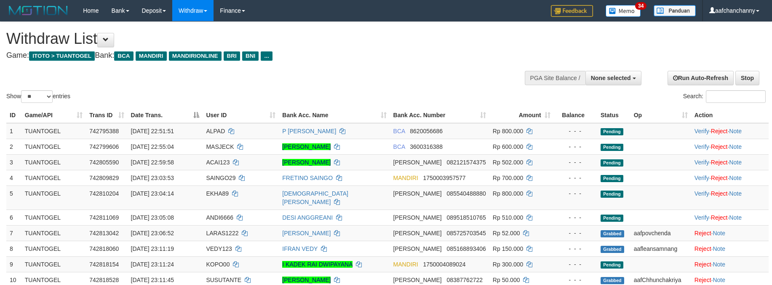 The image size is (772, 285). Describe the element at coordinates (104, 162) in the screenshot. I see `span: 742805590` at that location.